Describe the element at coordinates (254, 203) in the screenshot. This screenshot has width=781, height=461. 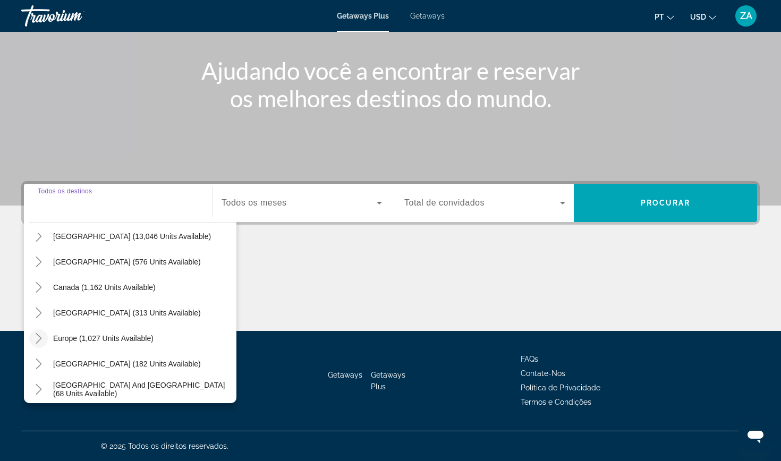
I see `span: Todos os meses` at that location.